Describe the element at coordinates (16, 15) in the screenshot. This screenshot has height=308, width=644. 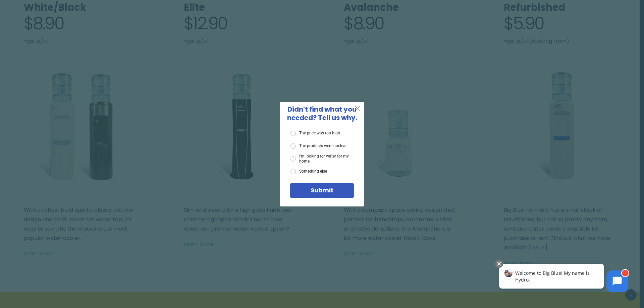
I see `img: Avatar` at that location.